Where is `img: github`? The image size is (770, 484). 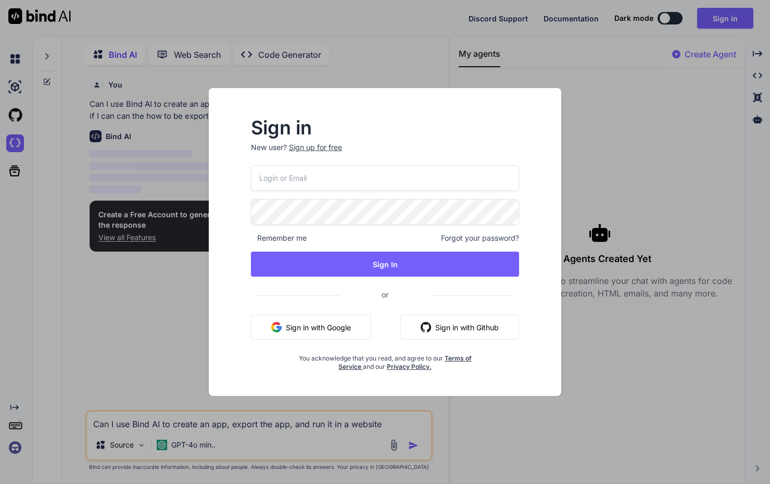
img: github is located at coordinates (426, 327).